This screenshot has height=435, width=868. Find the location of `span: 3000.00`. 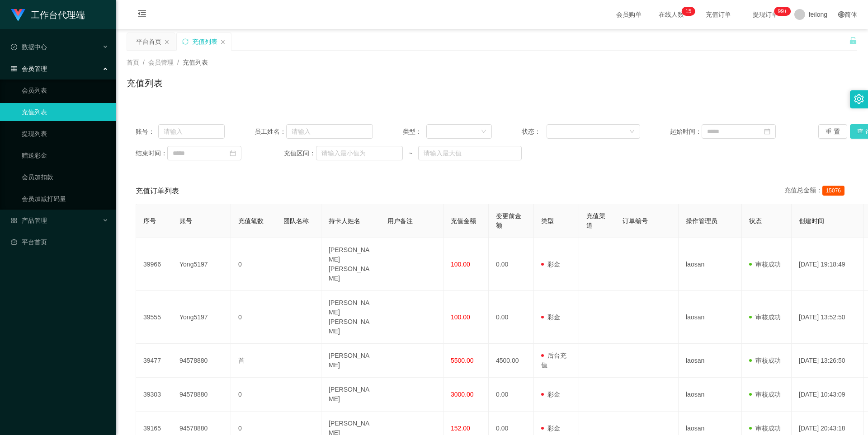

span: 3000.00 is located at coordinates (462, 395).